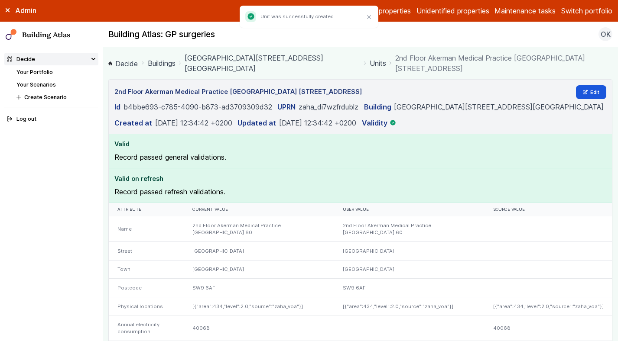 The width and height of the screenshot is (618, 341). I want to click on a: Your Scenarios, so click(36, 84).